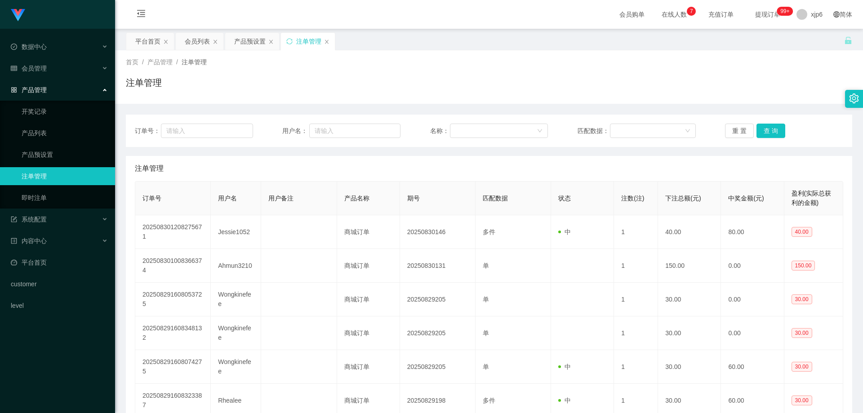 This screenshot has width=863, height=413. I want to click on a: 开奖记录, so click(65, 111).